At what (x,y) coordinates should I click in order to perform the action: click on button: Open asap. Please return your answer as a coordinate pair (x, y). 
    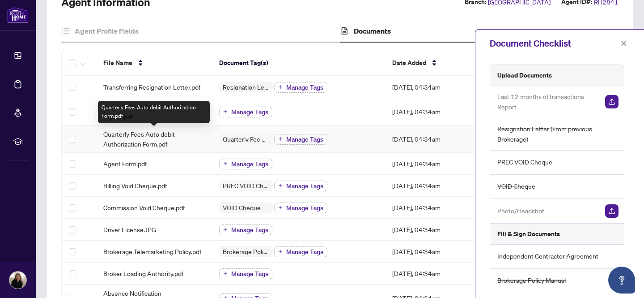
    Looking at the image, I should click on (622, 280).